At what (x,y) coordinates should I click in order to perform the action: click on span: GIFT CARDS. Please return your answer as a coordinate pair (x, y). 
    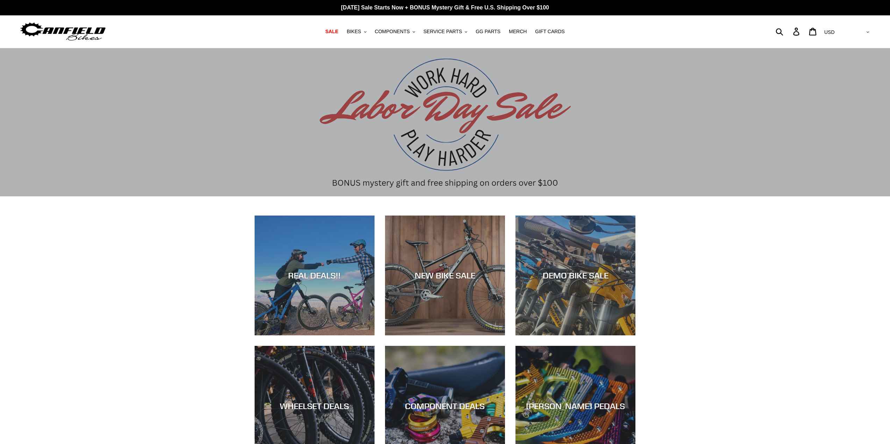
    Looking at the image, I should click on (550, 31).